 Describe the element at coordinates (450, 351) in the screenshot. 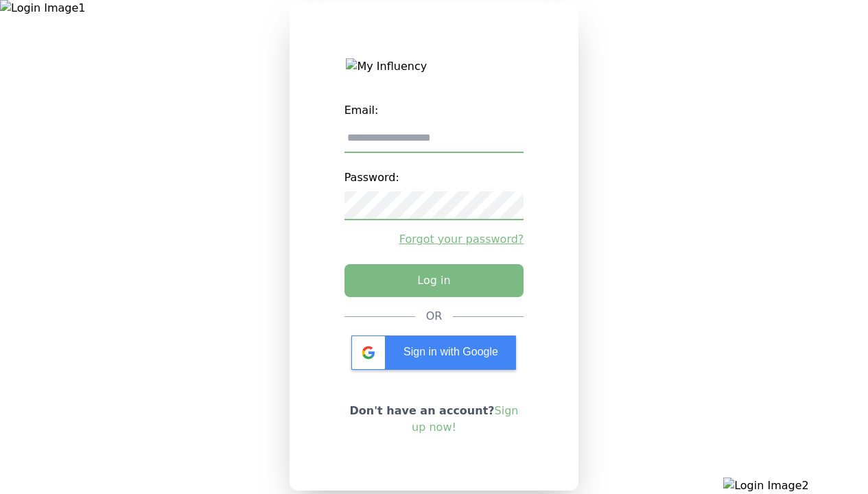

I see `span: Sign in with Google` at that location.